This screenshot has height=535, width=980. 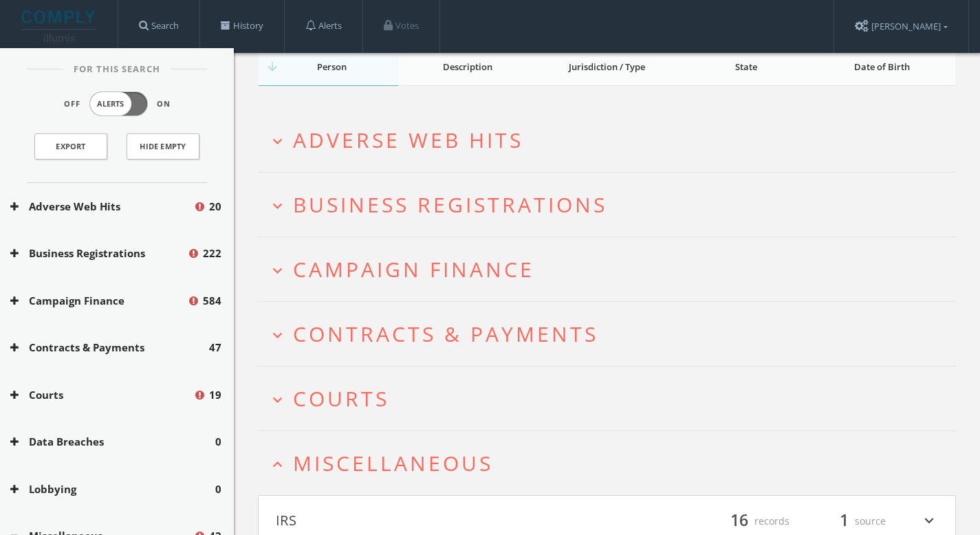 What do you see at coordinates (212, 300) in the screenshot?
I see `span: 584` at bounding box center [212, 300].